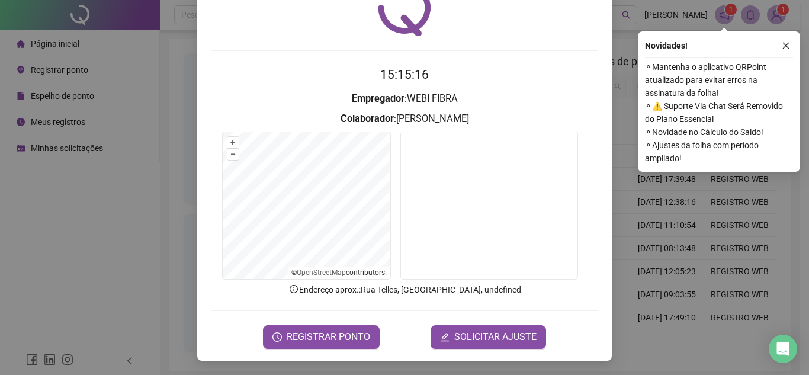 This screenshot has height=375, width=809. I want to click on h3: : WEBI FIBRA, so click(405, 99).